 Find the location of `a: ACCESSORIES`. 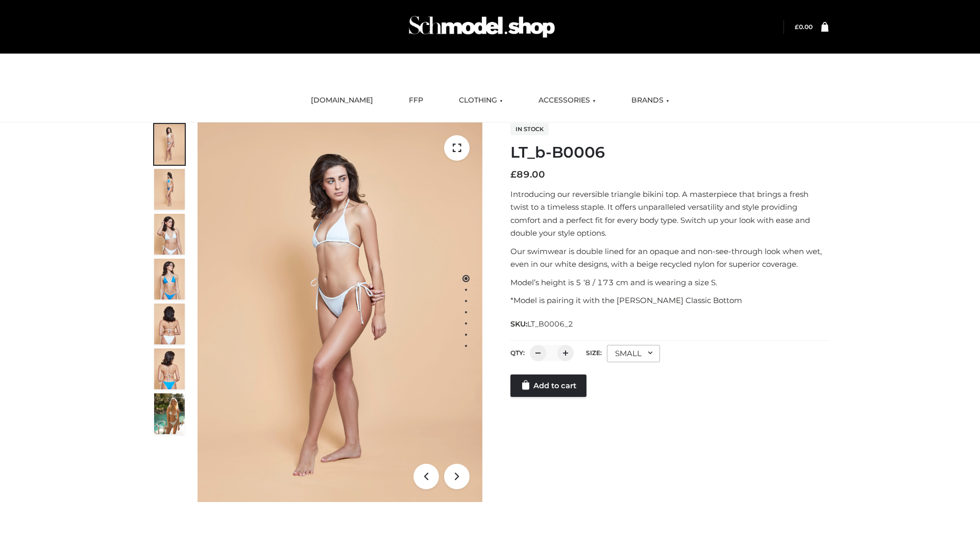

a: ACCESSORIES is located at coordinates (567, 100).